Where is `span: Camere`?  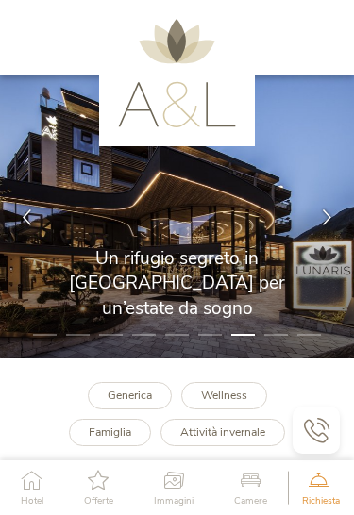 span: Camere is located at coordinates (250, 501).